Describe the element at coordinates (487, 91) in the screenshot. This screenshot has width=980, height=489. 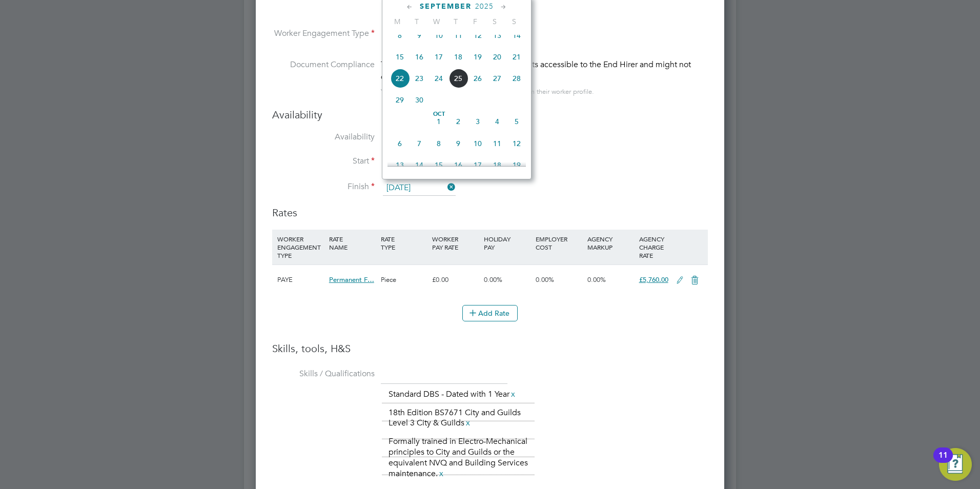
I see `div: You can edit access to this worker’s documents from their worker profile.` at that location.